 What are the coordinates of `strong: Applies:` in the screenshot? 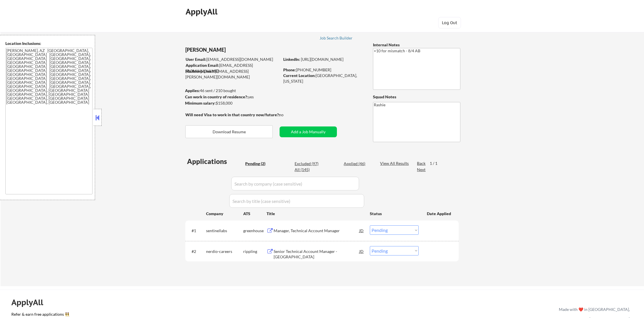 It's located at (193, 90).